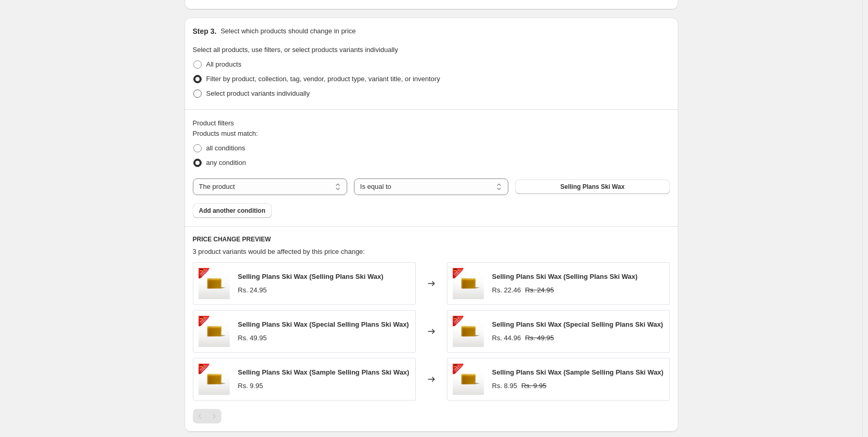  Describe the element at coordinates (258, 93) in the screenshot. I see `span: Select product variants individually` at that location.